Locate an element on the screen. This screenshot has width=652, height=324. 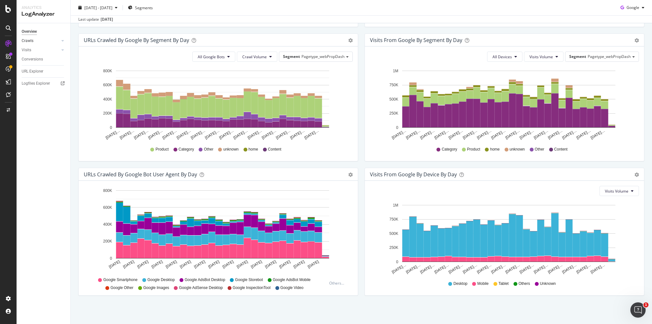
text: 500K is located at coordinates (394, 99).